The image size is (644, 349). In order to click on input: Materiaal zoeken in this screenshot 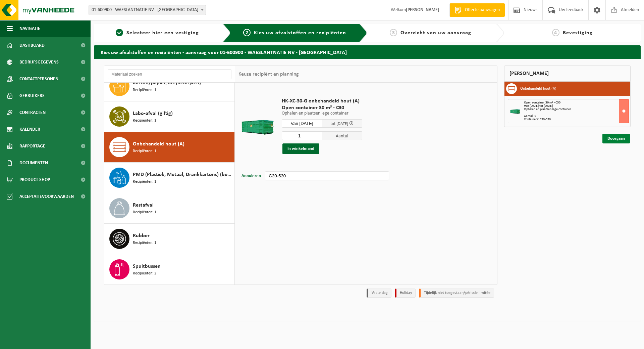, I will do `click(169, 74)`.